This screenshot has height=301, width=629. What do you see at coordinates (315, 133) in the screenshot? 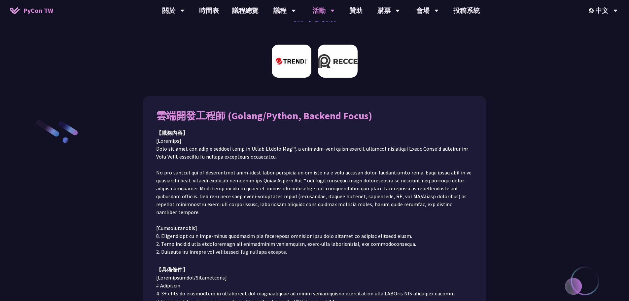
I see `div: 【職務內容】` at bounding box center [315, 133].